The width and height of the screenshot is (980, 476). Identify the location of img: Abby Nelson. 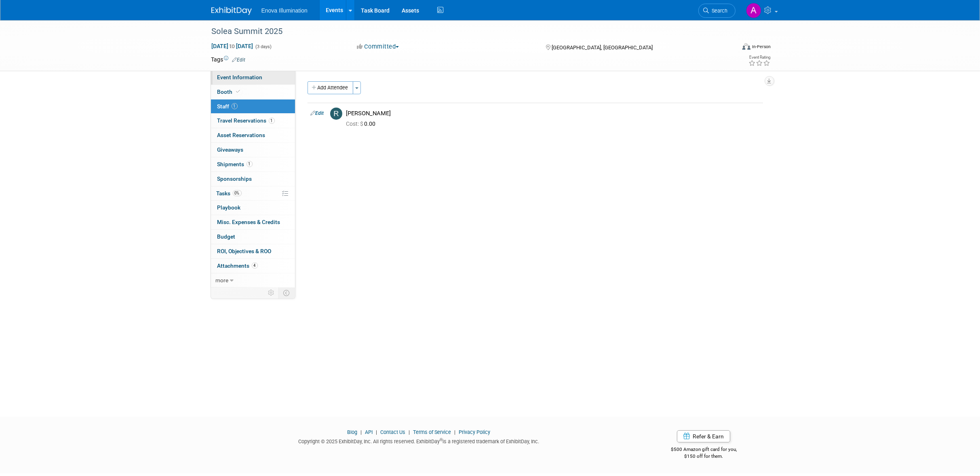
(754, 10).